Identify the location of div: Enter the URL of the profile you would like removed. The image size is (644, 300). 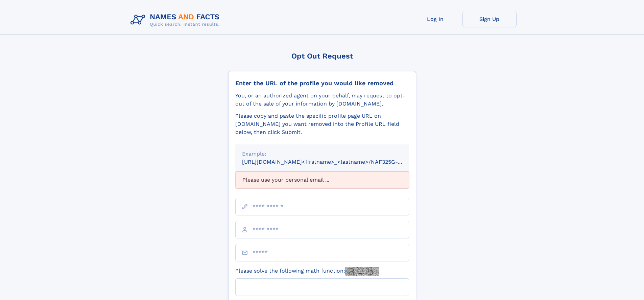
(322, 83).